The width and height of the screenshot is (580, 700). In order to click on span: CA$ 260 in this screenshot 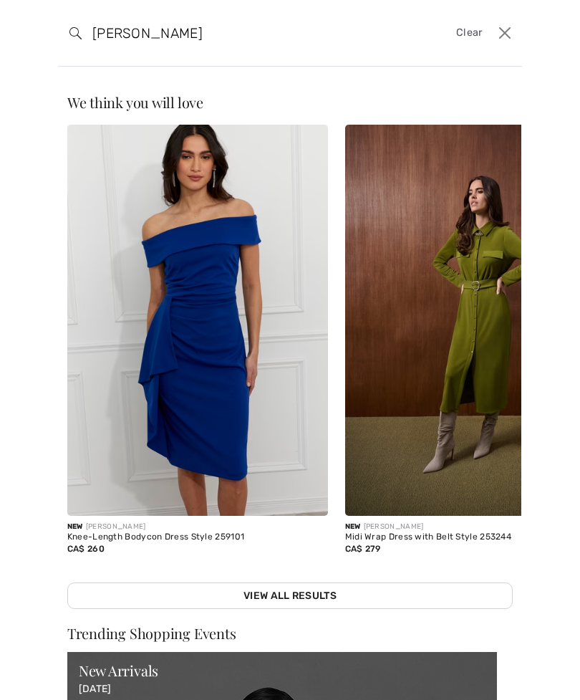, I will do `click(86, 548)`.